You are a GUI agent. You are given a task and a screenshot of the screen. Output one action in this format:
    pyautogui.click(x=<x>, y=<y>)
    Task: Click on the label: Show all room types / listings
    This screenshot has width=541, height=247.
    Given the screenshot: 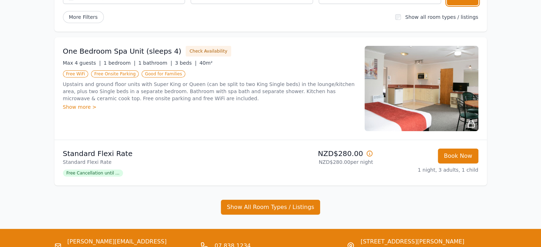 What is the action you would take?
    pyautogui.click(x=441, y=17)
    